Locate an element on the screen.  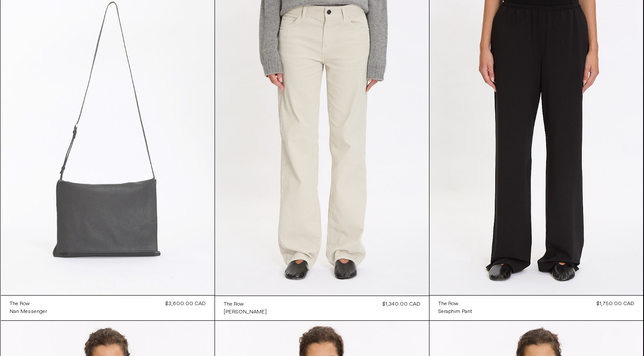
div: $1,750.00 CAD is located at coordinates (615, 304).